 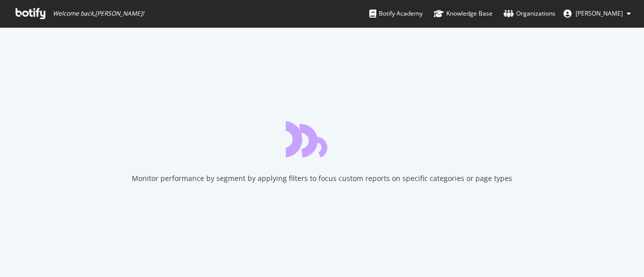 I want to click on div: Botify Academy, so click(x=396, y=13).